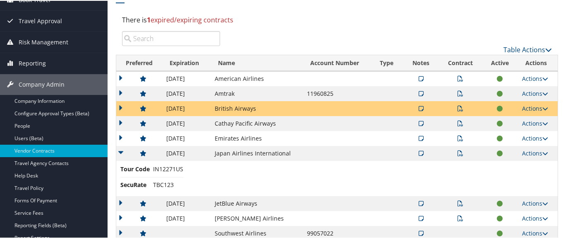 This screenshot has width=563, height=238. What do you see at coordinates (337, 19) in the screenshot?
I see `div: There is` at bounding box center [337, 19].